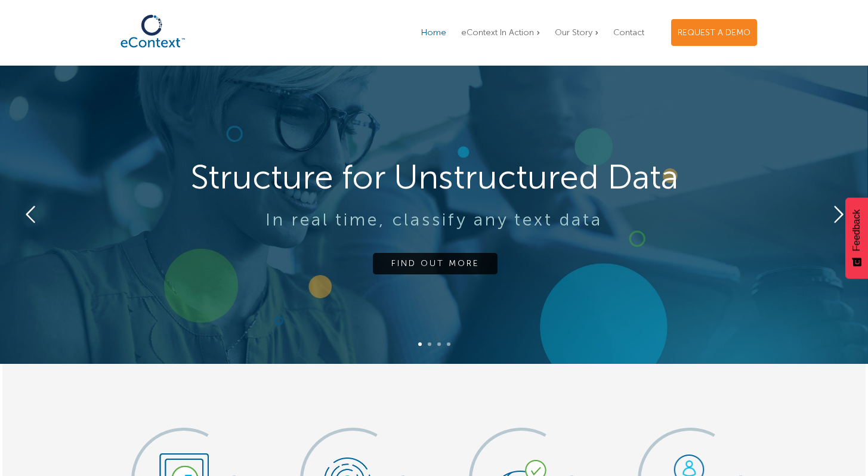 This screenshot has height=476, width=868. Describe the element at coordinates (856, 238) in the screenshot. I see `button: Feedback - Show survey` at that location.